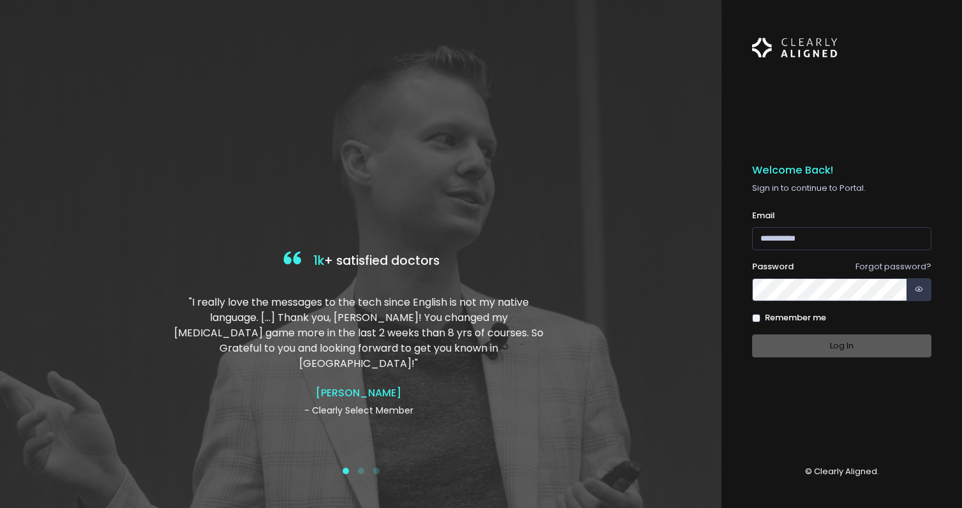 This screenshot has width=962, height=508. What do you see at coordinates (359, 333) in the screenshot?
I see `p: "I really love the messages to the tech since English is not my native language. […] Thank you, [...` at bounding box center [359, 333].